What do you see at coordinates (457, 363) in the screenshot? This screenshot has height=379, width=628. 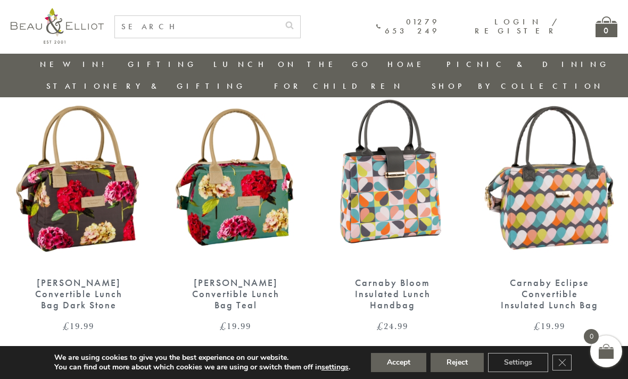 I see `button: Reject` at bounding box center [457, 363].